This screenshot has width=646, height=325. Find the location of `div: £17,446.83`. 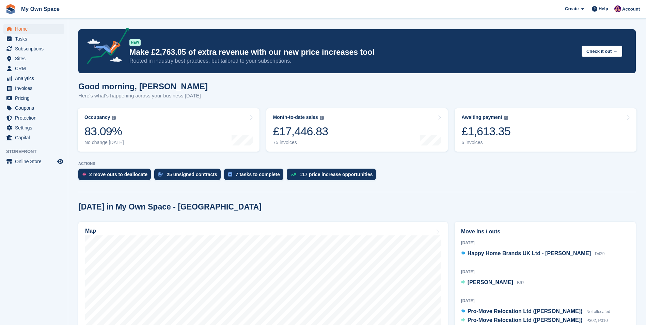

div: £17,446.83 is located at coordinates (301, 131).